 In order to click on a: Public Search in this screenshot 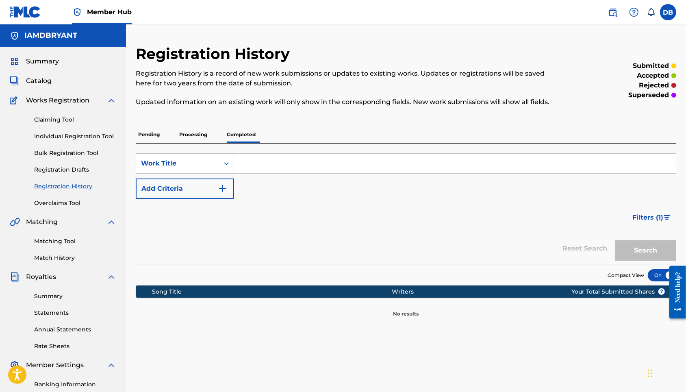, I will do `click(613, 12)`.